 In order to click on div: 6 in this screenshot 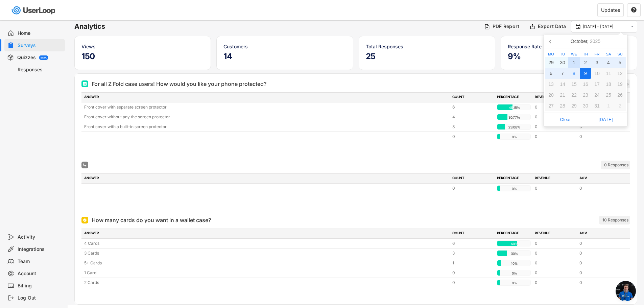, I will do `click(473, 107)`.